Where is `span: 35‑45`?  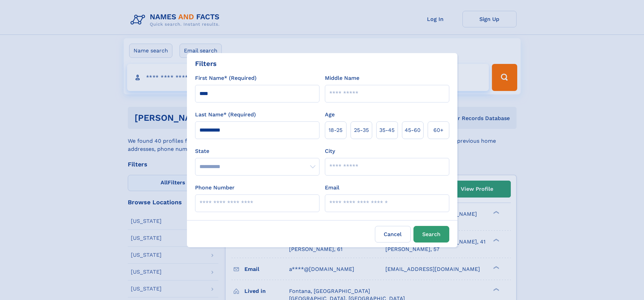 span: 35‑45 is located at coordinates (387, 130).